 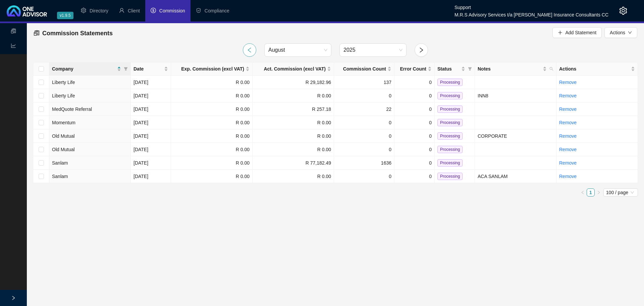 I want to click on td: 1636, so click(x=364, y=163).